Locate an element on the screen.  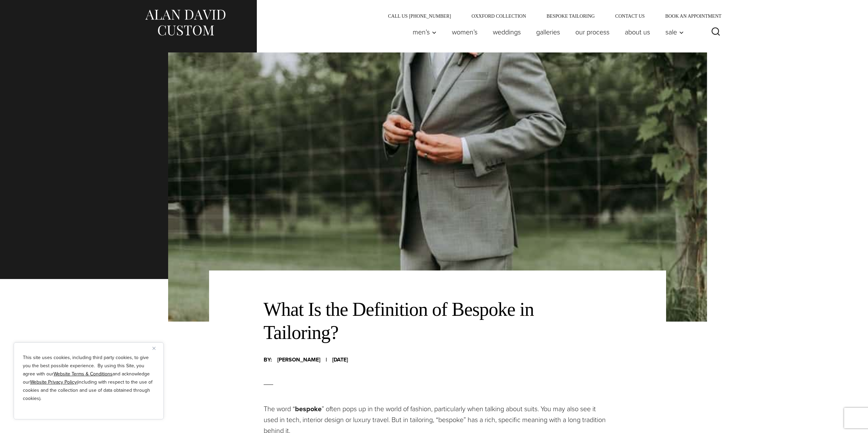
button: Close is located at coordinates (156, 348).